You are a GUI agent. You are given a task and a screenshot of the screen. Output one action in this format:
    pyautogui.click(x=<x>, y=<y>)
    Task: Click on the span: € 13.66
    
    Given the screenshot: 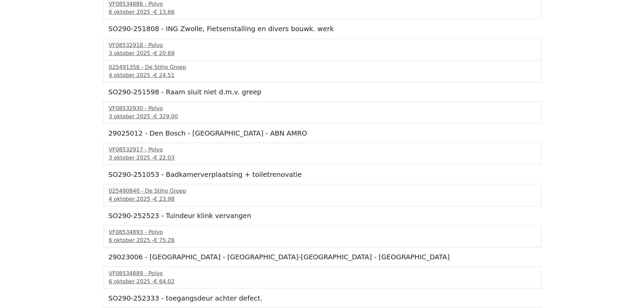 What is the action you would take?
    pyautogui.click(x=164, y=12)
    